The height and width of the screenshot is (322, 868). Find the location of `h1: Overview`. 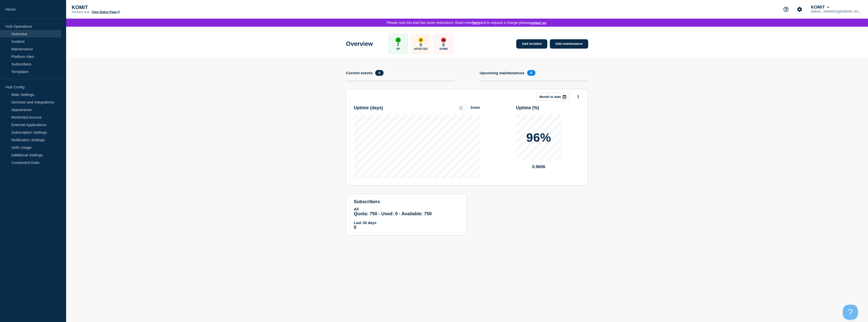

h1: Overview is located at coordinates (359, 44).